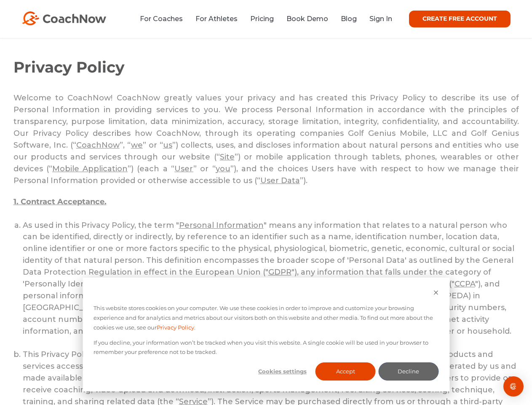  Describe the element at coordinates (175, 327) in the screenshot. I see `a: Privacy Policy` at that location.